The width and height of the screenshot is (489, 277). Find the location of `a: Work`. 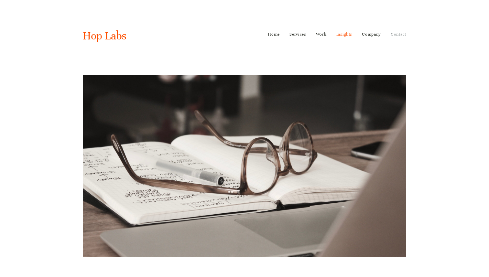

a: Work is located at coordinates (321, 34).